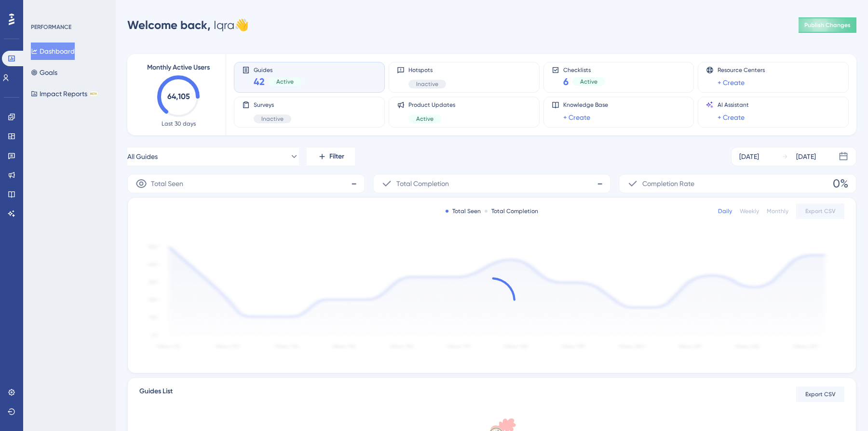 This screenshot has width=868, height=431. What do you see at coordinates (51, 27) in the screenshot?
I see `div: PERFORMANCE` at bounding box center [51, 27].